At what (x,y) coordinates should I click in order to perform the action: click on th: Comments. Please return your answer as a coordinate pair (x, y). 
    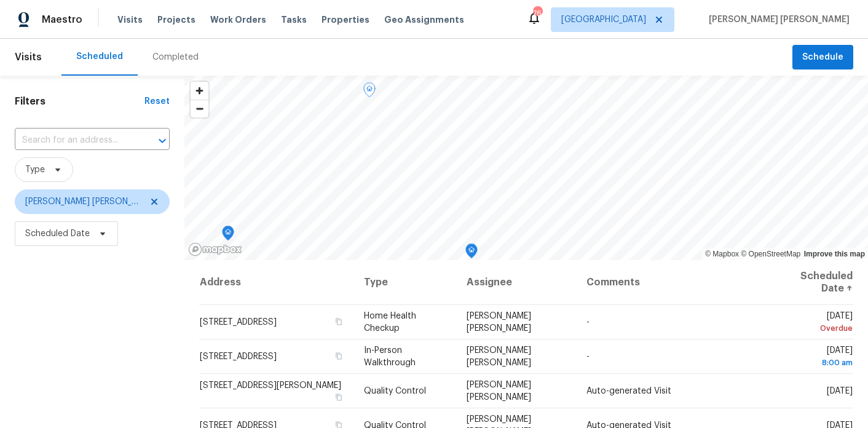
    Looking at the image, I should click on (674, 282).